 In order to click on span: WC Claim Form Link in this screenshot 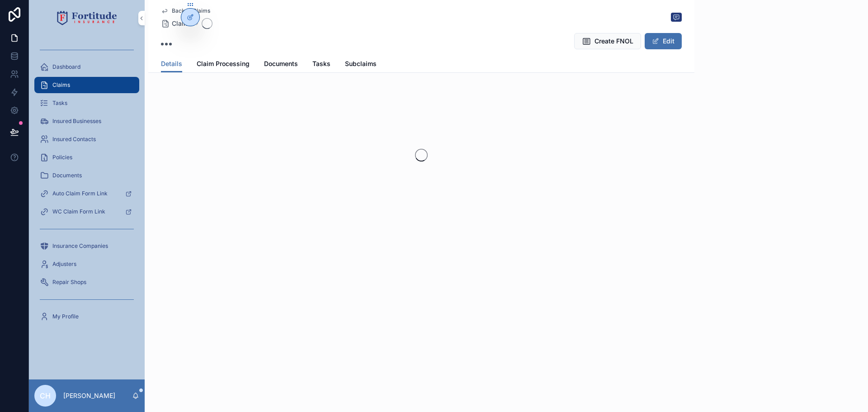, I will do `click(79, 212)`.